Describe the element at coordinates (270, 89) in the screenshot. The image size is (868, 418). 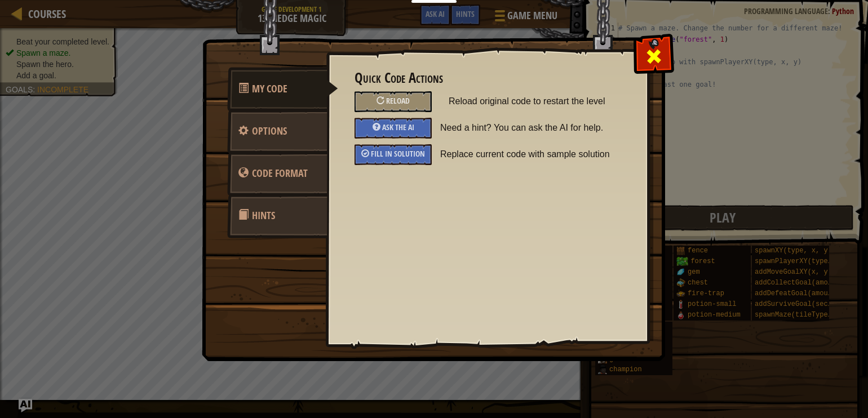
I see `span: Quick Code Actions` at that location.